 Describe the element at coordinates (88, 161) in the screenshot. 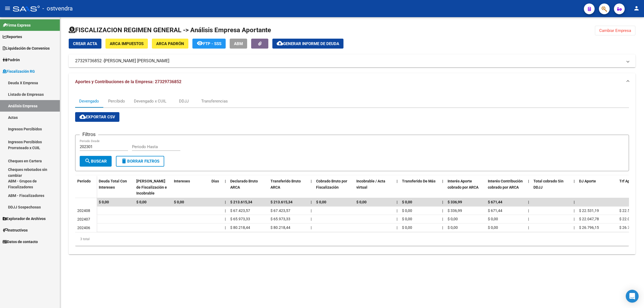

I see `mat-icon: search` at that location.